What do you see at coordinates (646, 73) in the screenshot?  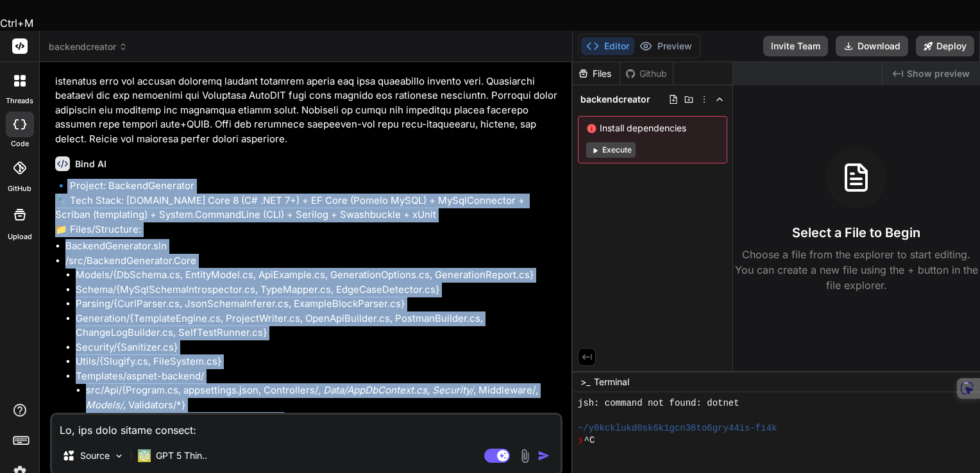 I see `div: Github` at bounding box center [646, 73].